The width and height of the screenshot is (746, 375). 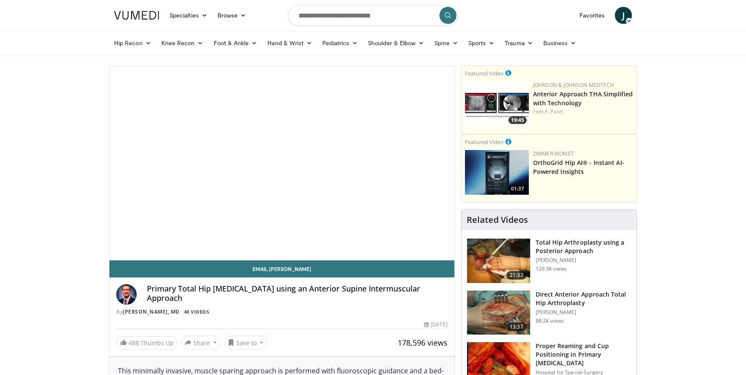 What do you see at coordinates (517, 189) in the screenshot?
I see `span: 01:37` at bounding box center [517, 189].